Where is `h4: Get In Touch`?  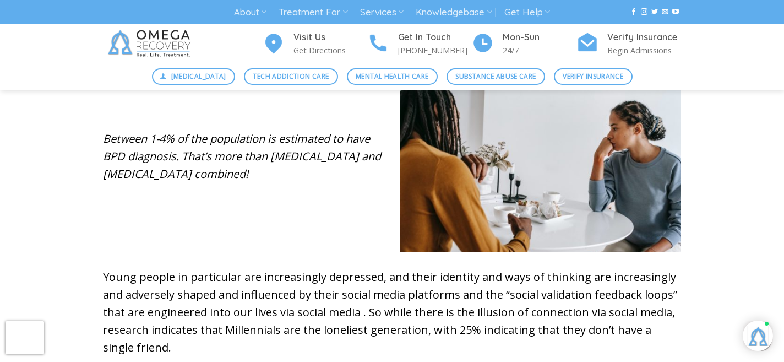 h4: Get In Touch is located at coordinates (435, 37).